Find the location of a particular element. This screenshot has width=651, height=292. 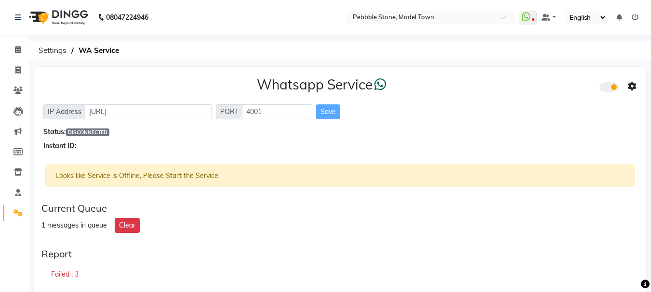

div: Instant ID: is located at coordinates (340, 146).